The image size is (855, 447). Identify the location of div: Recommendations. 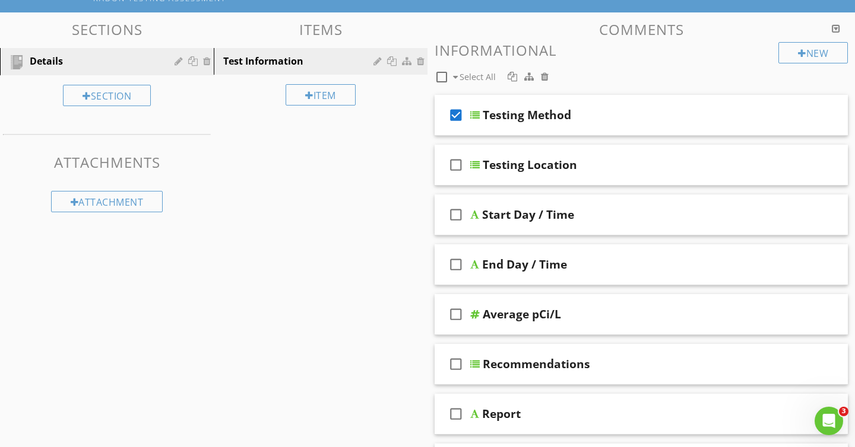
(536, 364).